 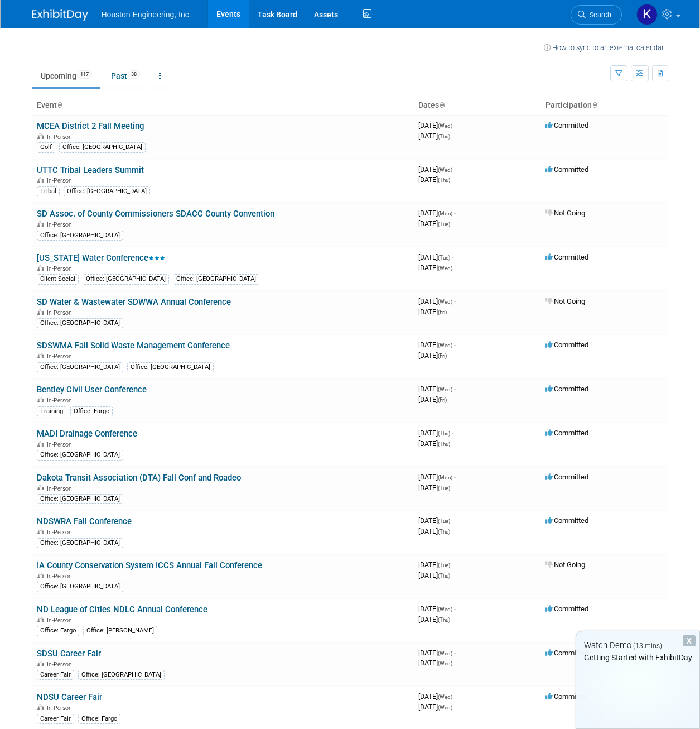 I want to click on span: 38, so click(x=134, y=74).